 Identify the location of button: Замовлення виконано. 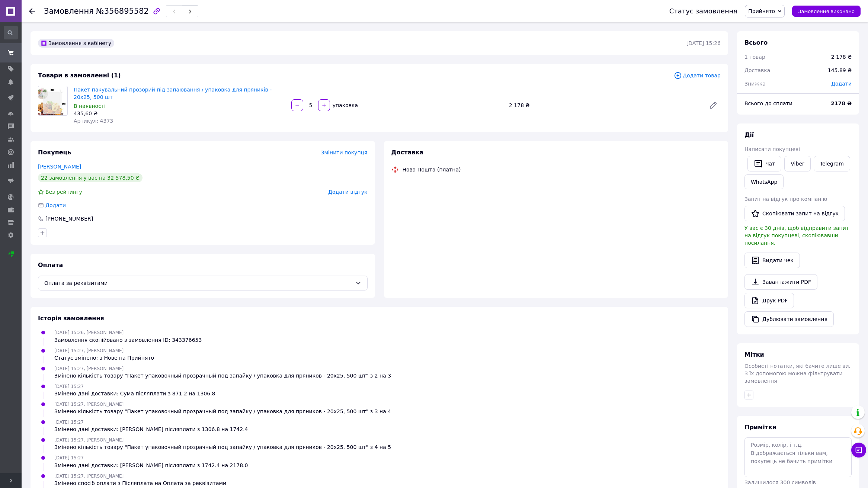
(826, 11).